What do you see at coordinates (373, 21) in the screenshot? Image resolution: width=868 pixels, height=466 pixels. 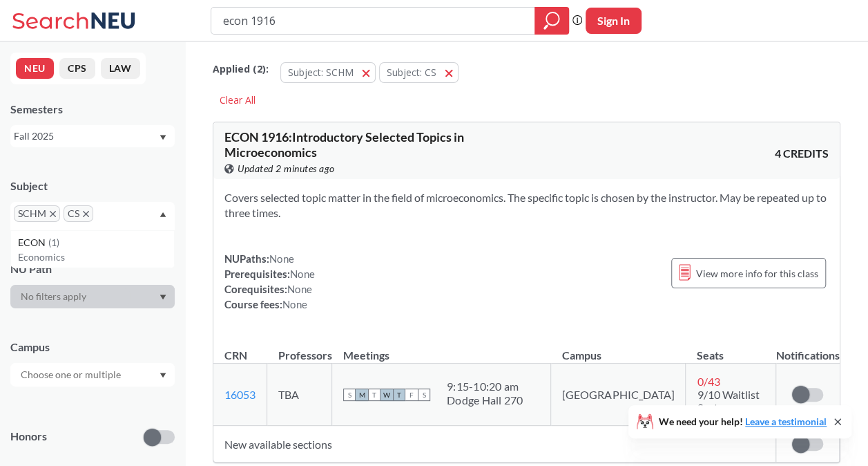 I see `input: Class, professor, course number, "phrase"` at bounding box center [373, 21].